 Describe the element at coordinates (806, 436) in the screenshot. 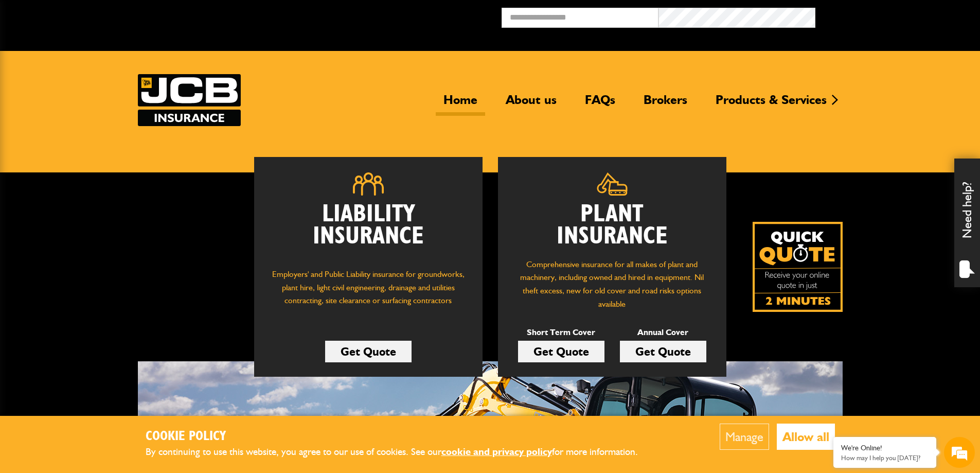

I see `button: Allow all` at that location.